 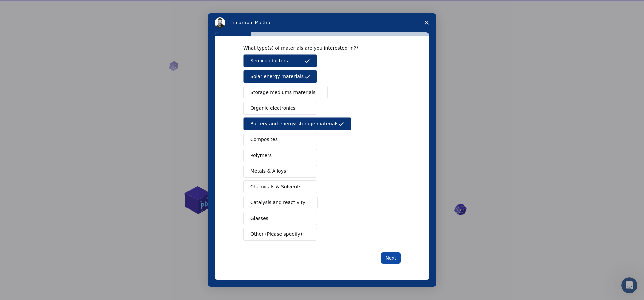 What do you see at coordinates (280, 171) in the screenshot?
I see `button: Metals & Alloys` at bounding box center [280, 171].